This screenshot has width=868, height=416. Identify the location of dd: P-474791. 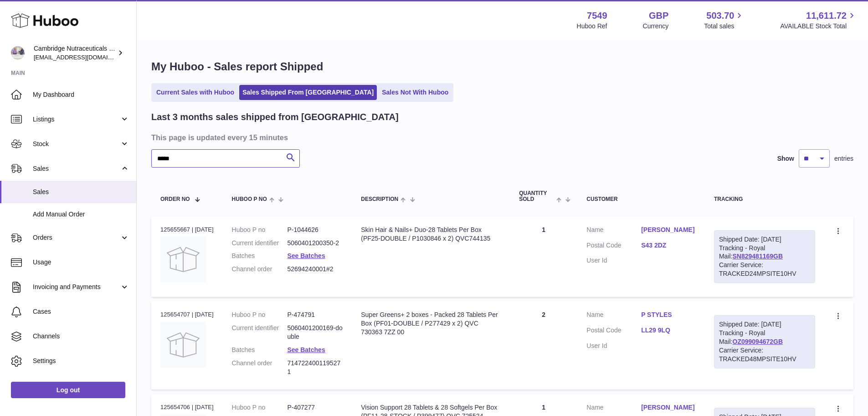
(315, 314).